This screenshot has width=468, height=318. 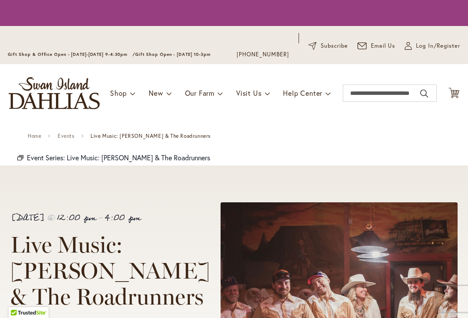 I want to click on span: Visit Us, so click(x=249, y=93).